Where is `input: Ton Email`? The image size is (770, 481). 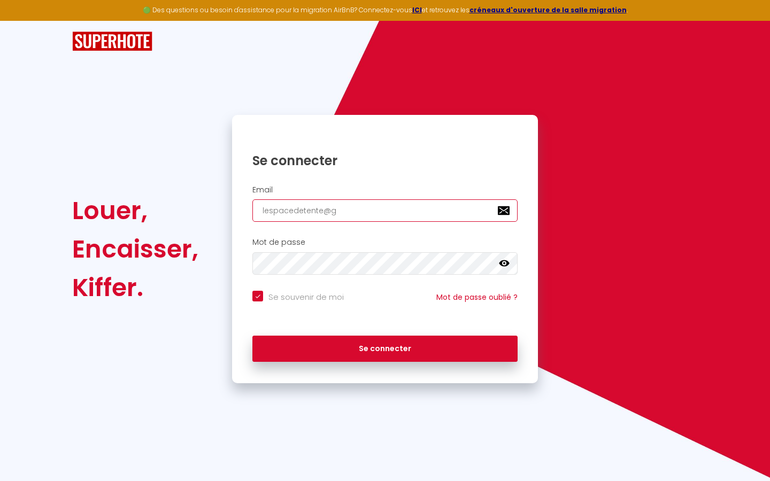
input: Ton Email is located at coordinates (385, 211).